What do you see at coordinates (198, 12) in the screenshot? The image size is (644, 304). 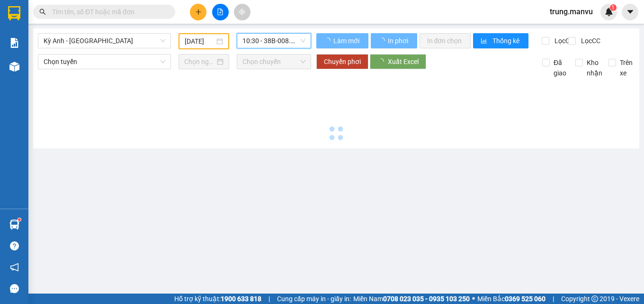 I see `button: plus` at bounding box center [198, 12].